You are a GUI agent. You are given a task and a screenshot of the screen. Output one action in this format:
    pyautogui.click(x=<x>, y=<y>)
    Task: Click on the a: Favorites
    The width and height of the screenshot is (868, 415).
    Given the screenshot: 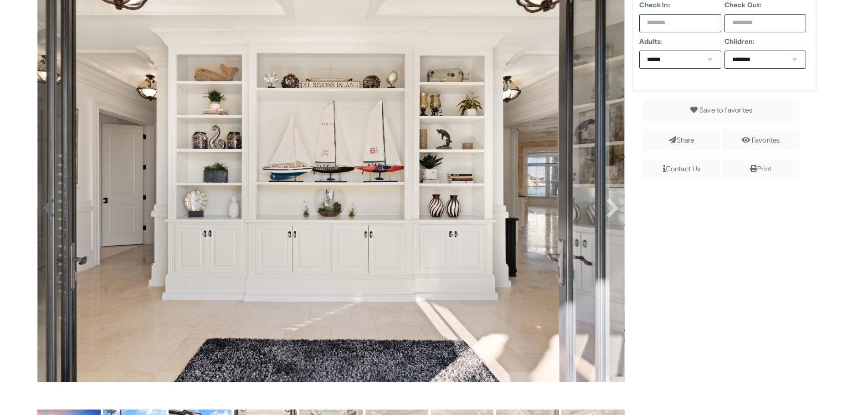 What is the action you would take?
    pyautogui.click(x=766, y=140)
    